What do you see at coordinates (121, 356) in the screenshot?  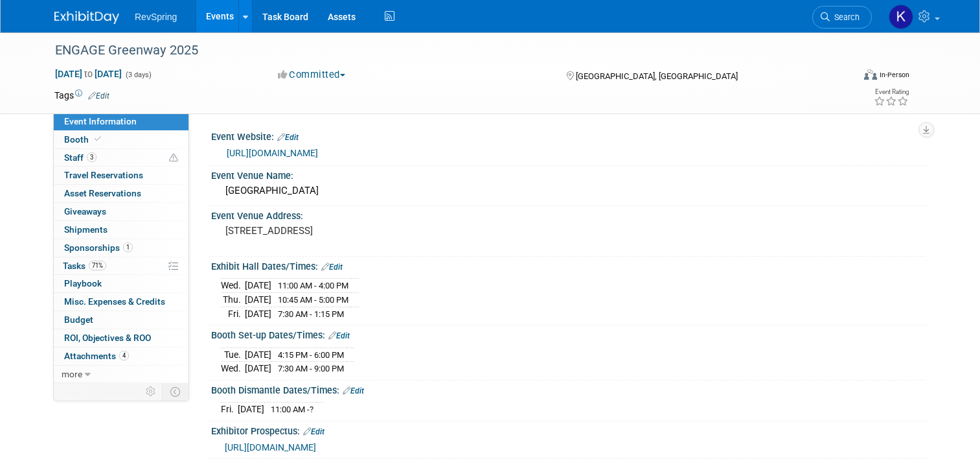 I see `a: Attachments4` at bounding box center [121, 356].